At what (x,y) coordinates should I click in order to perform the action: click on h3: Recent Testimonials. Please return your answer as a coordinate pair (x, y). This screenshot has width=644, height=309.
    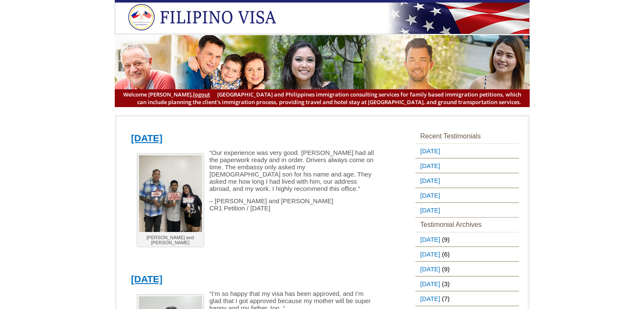
    Looking at the image, I should click on (467, 136).